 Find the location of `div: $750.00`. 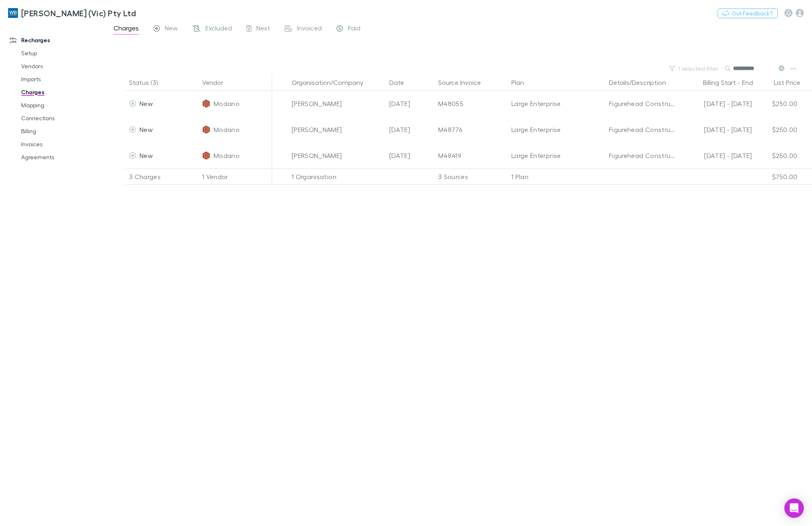

div: $750.00 is located at coordinates (777, 177).